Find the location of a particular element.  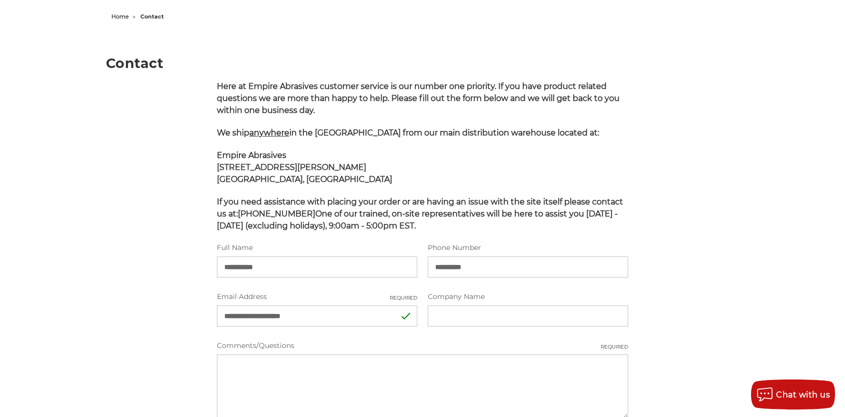

span: Here at Empire Abrasives customer service is our number one priority. If you have product related... is located at coordinates (418, 98).